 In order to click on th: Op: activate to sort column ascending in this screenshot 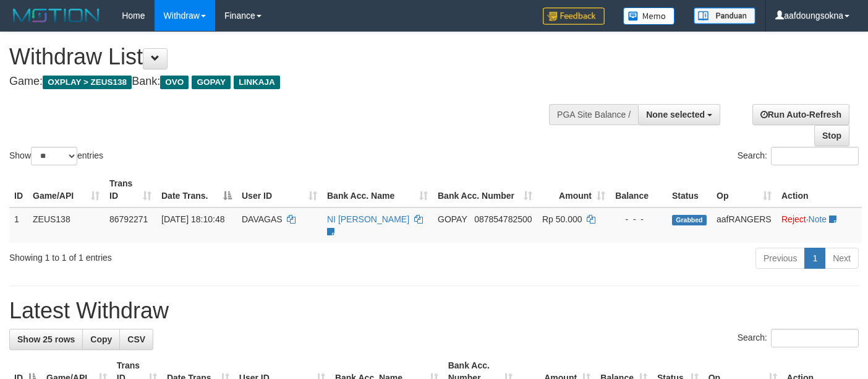, I will do `click(744, 189)`.